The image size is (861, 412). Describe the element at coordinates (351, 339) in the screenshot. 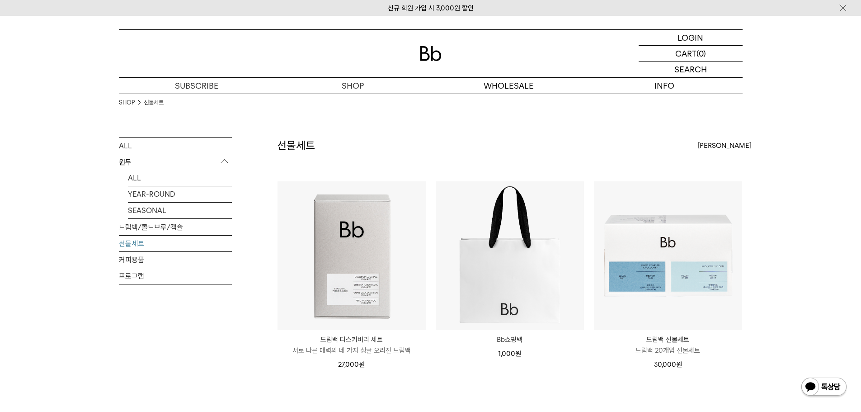

I see `p: 드립백 디스커버리 세트` at that location.